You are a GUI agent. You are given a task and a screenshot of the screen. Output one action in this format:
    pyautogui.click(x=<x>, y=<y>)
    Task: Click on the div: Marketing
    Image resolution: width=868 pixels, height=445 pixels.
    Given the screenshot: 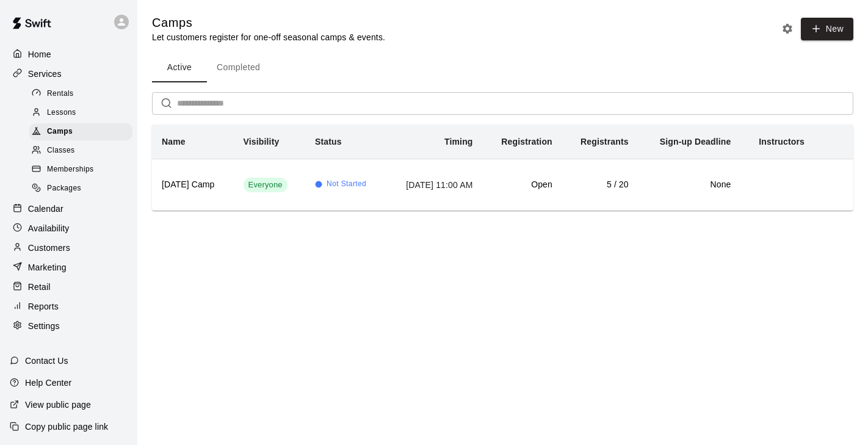 What is the action you would take?
    pyautogui.click(x=68, y=267)
    